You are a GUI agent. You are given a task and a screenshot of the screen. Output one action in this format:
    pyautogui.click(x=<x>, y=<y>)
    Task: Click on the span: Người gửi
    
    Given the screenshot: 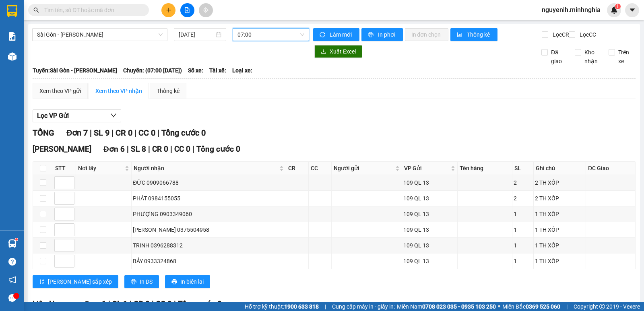 What is the action you would take?
    pyautogui.click(x=364, y=168)
    